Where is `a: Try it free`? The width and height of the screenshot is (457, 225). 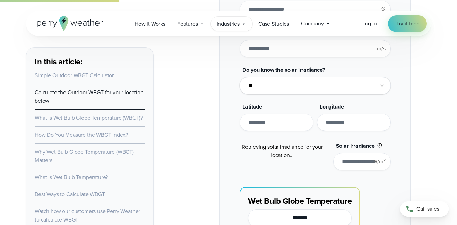
a: Try it free is located at coordinates (408, 24).